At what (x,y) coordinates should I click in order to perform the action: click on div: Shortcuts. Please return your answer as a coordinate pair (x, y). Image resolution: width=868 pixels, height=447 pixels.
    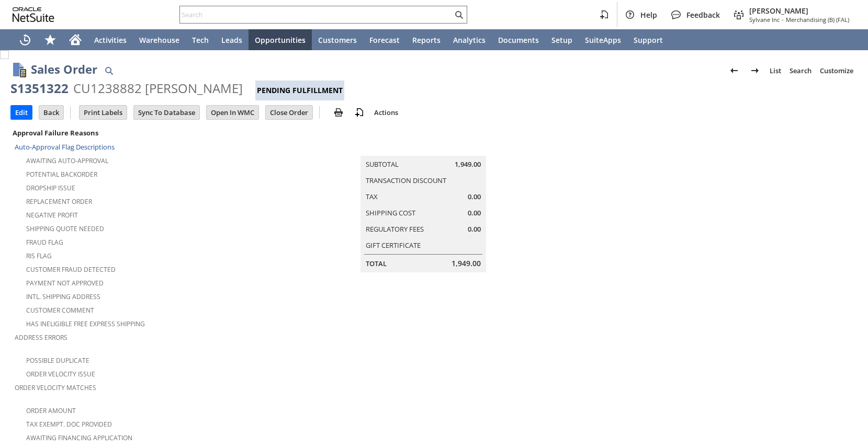
    Looking at the image, I should click on (50, 40).